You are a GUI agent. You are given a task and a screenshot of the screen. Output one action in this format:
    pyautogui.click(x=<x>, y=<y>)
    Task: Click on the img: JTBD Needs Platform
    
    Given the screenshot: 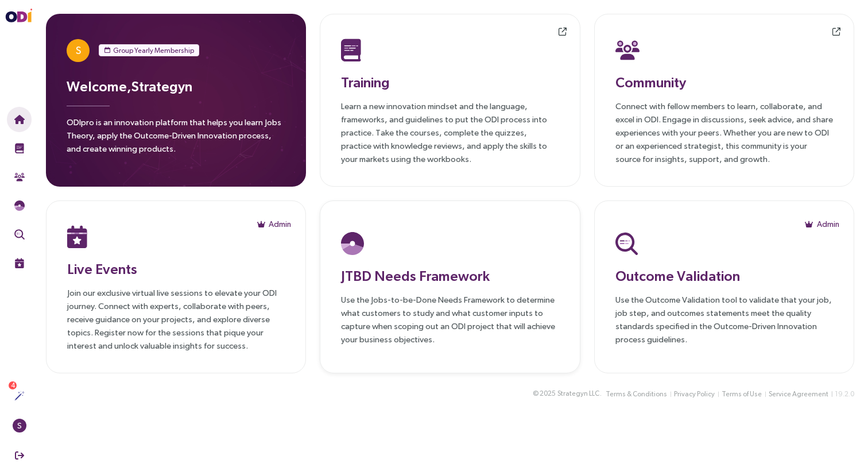 What is the action you would take?
    pyautogui.click(x=353, y=243)
    